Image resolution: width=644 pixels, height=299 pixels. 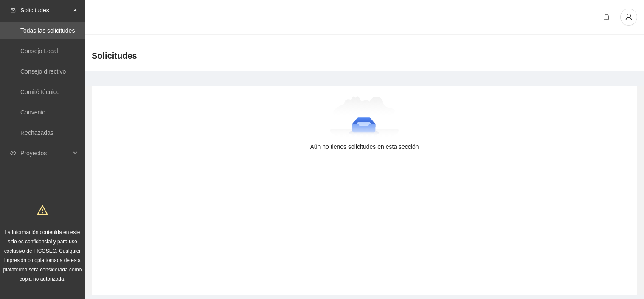 I want to click on span: Proyectos, so click(x=45, y=153).